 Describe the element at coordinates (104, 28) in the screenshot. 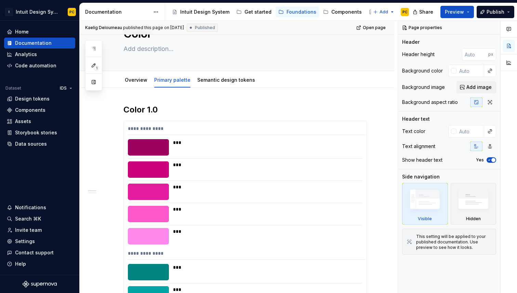

I see `span: Kaelig Deloumeau` at that location.